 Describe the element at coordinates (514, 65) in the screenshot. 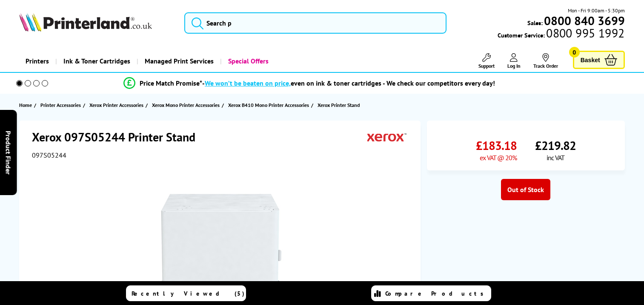

I see `span: Log In` at that location.